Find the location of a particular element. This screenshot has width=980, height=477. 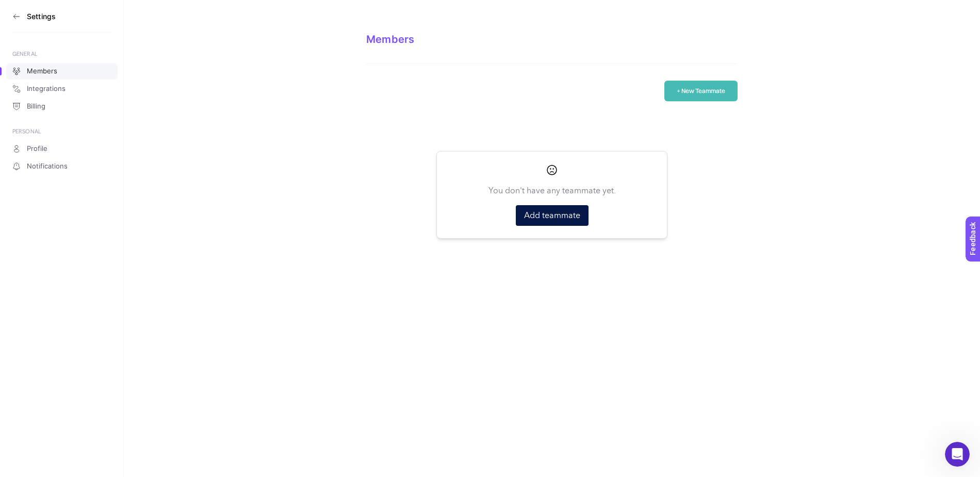

span: Members is located at coordinates (42, 71).